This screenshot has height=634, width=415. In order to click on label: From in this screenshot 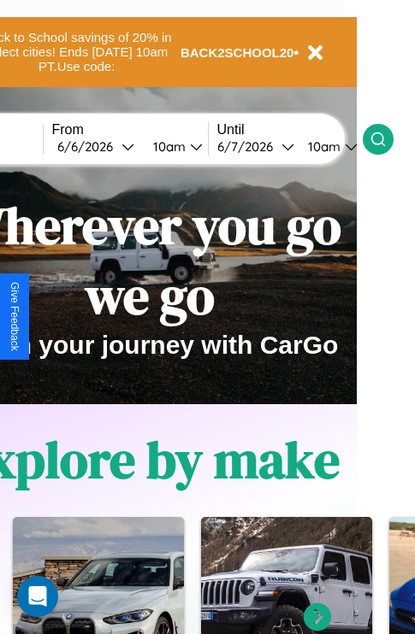, I will do `click(130, 130)`.